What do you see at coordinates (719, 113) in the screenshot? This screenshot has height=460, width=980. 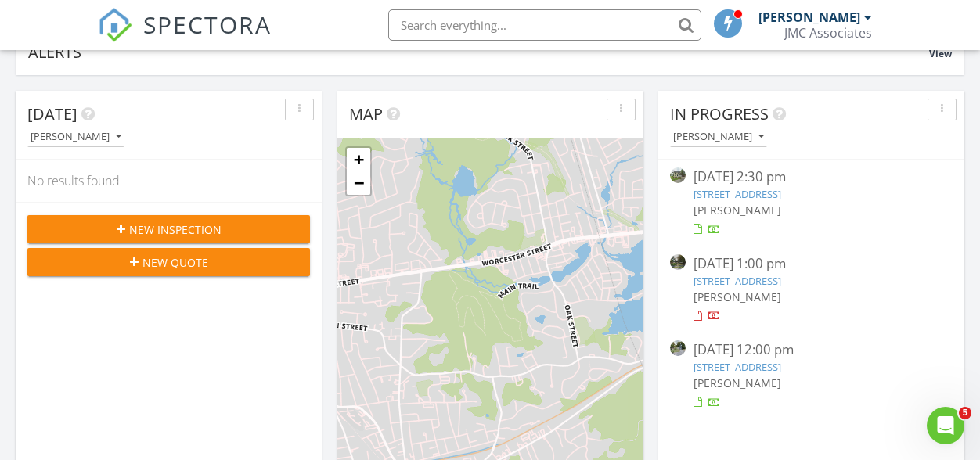 I see `span: In Progress` at bounding box center [719, 113].